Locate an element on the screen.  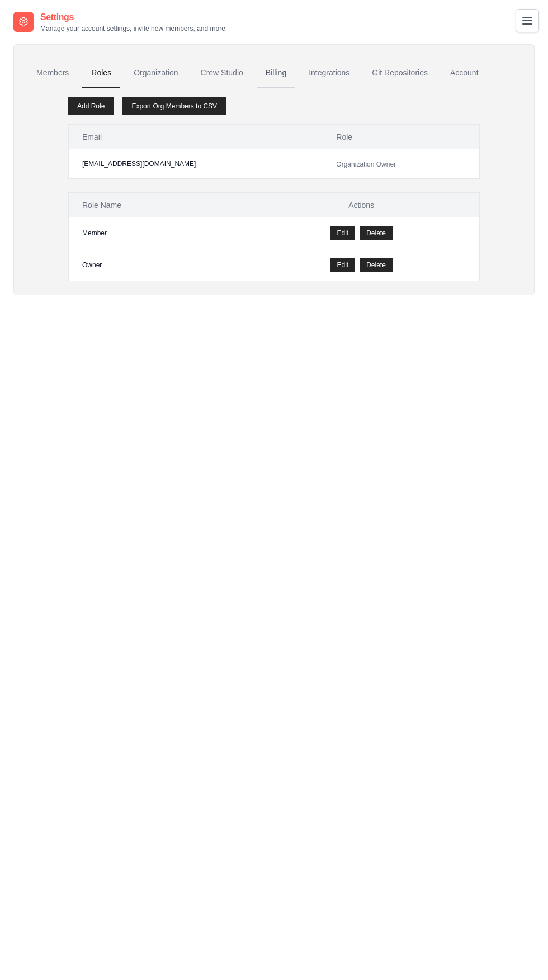
th: Email is located at coordinates (196, 137).